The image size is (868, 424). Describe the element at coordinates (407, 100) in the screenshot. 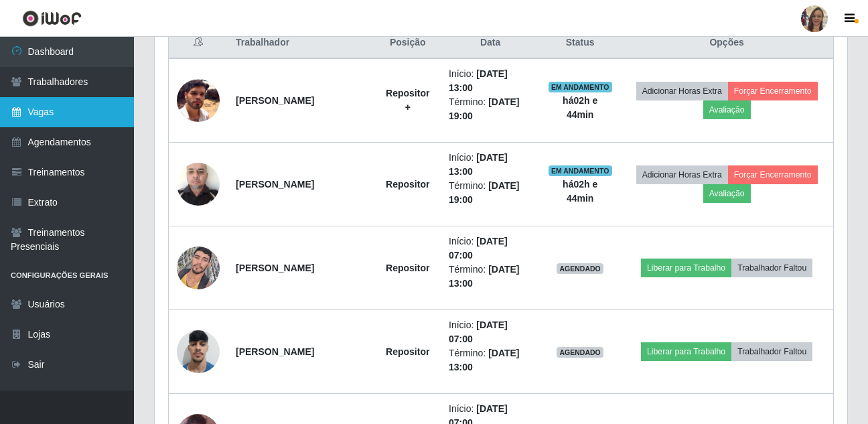

I see `strong: Repositor +` at that location.